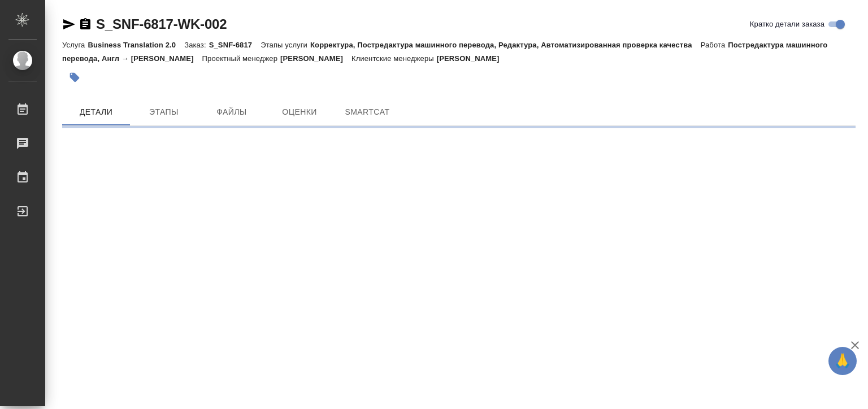  Describe the element at coordinates (787, 24) in the screenshot. I see `span: Кратко детали заказа` at that location.